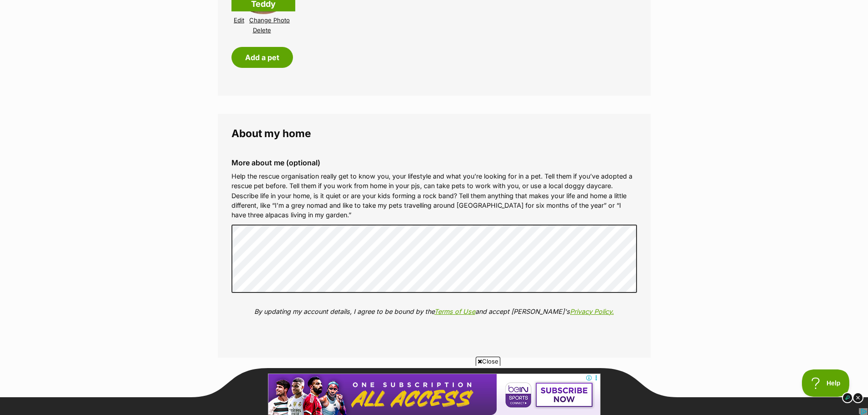 The width and height of the screenshot is (868, 415). I want to click on label: More about me (optional), so click(434, 163).